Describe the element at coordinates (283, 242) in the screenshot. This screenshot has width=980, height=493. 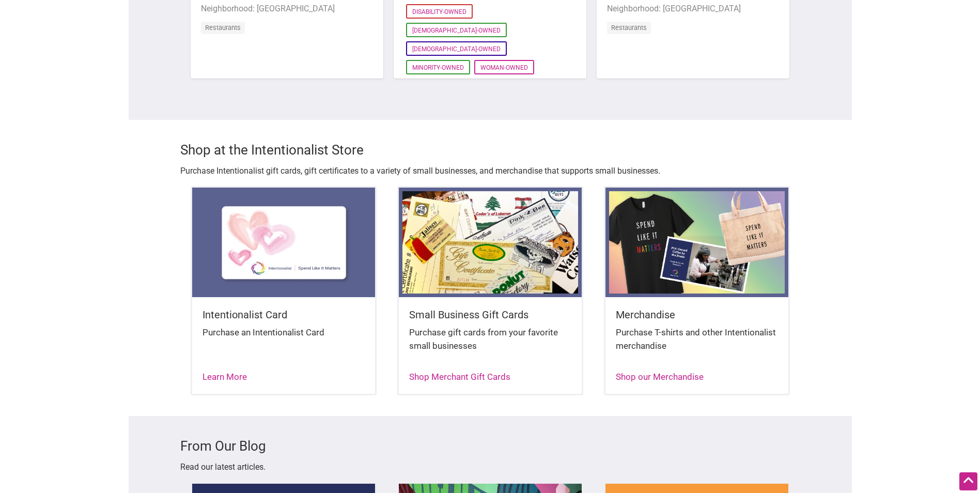
I see `img: Gift Card - Support local small businesses` at that location.